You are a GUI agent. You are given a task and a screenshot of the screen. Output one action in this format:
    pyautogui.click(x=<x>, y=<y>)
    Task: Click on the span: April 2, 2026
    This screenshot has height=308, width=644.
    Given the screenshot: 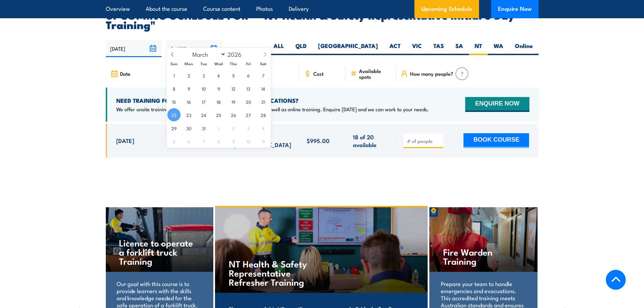 What is the action you would take?
    pyautogui.click(x=233, y=128)
    